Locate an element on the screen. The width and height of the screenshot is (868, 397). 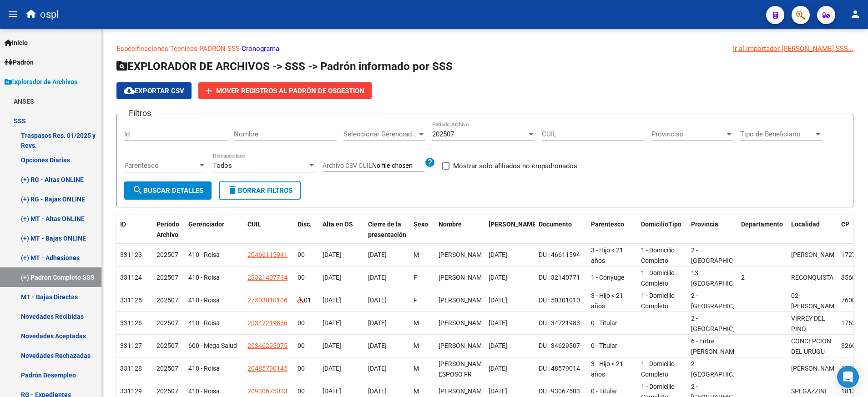
h3: Filtros is located at coordinates (140, 113).